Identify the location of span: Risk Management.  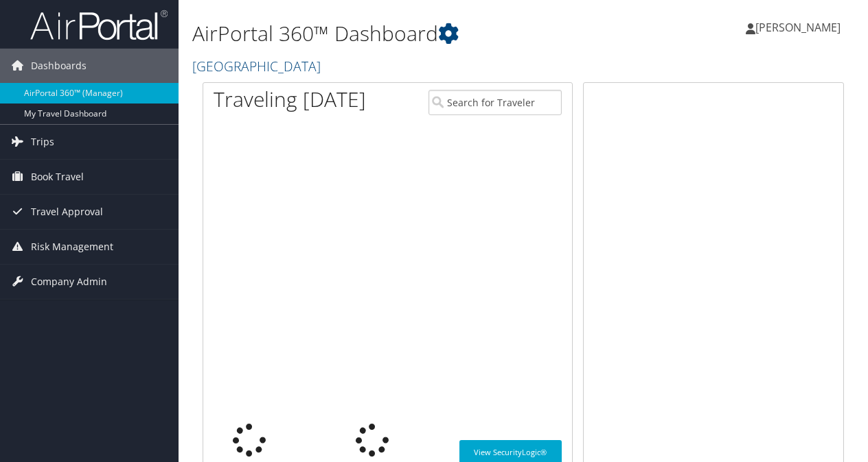
(72, 247).